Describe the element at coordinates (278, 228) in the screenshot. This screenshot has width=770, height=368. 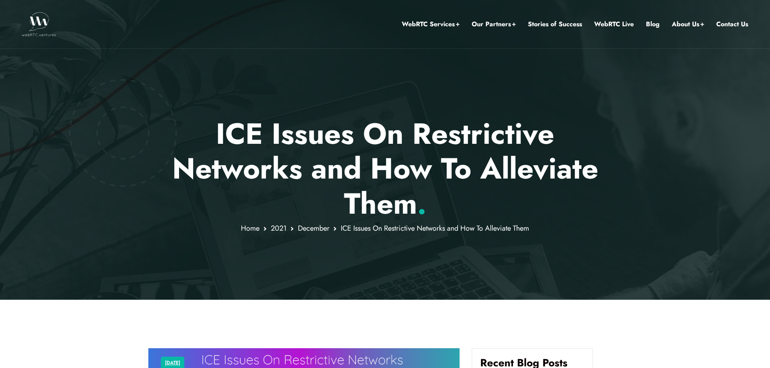
I see `a: 2021` at that location.